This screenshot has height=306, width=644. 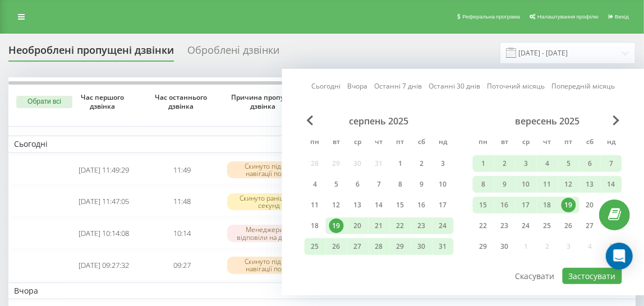 What do you see at coordinates (443, 247) in the screenshot?
I see `div: нд 31 серп 2025 р.` at bounding box center [443, 247].